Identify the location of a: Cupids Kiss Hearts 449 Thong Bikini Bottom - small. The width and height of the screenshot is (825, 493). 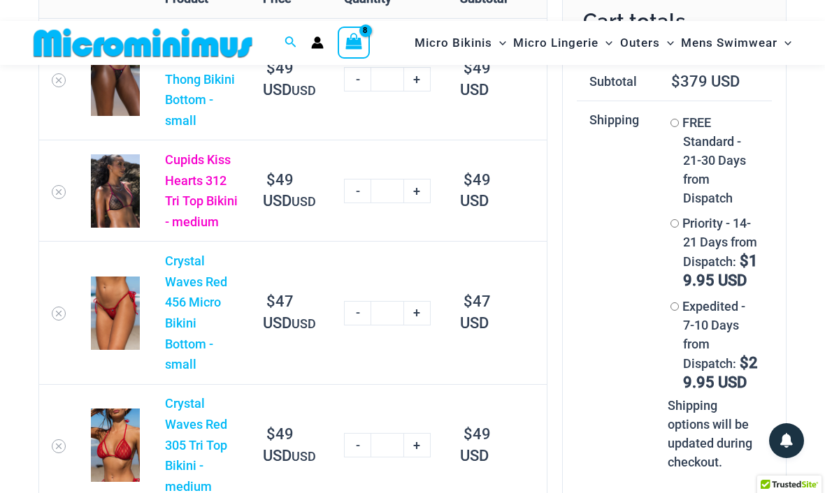
(200, 79).